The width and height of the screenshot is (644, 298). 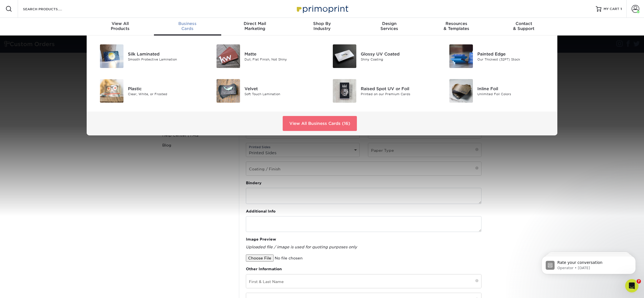 What do you see at coordinates (165, 94) in the screenshot?
I see `div: Clear, White, or Frosted` at bounding box center [165, 94].